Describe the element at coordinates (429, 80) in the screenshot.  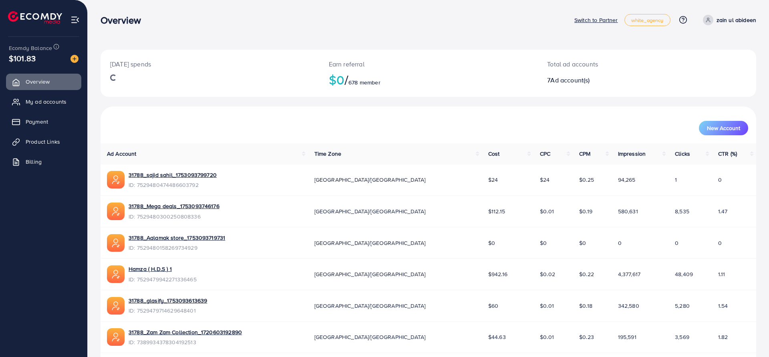
I see `h2: $0` at that location.